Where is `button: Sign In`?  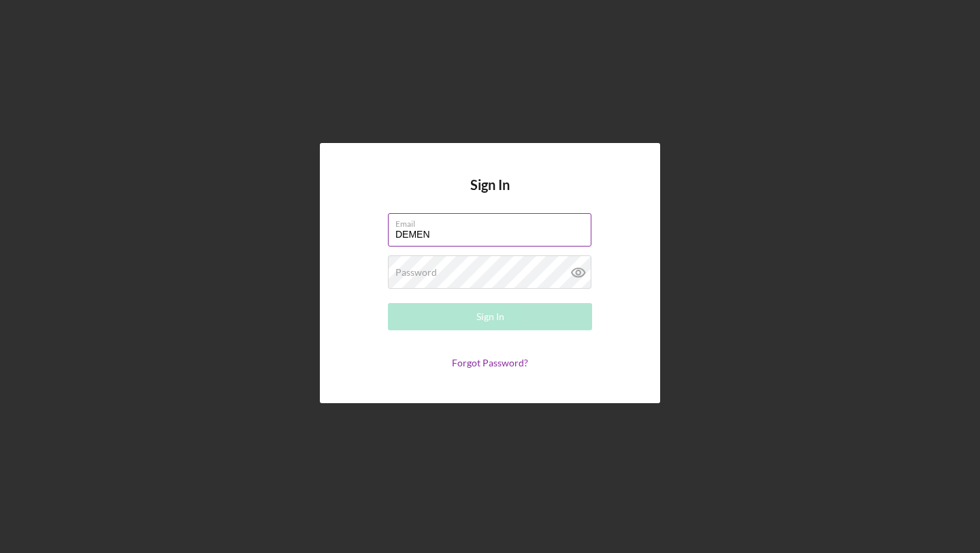
button: Sign In is located at coordinates (490, 317).